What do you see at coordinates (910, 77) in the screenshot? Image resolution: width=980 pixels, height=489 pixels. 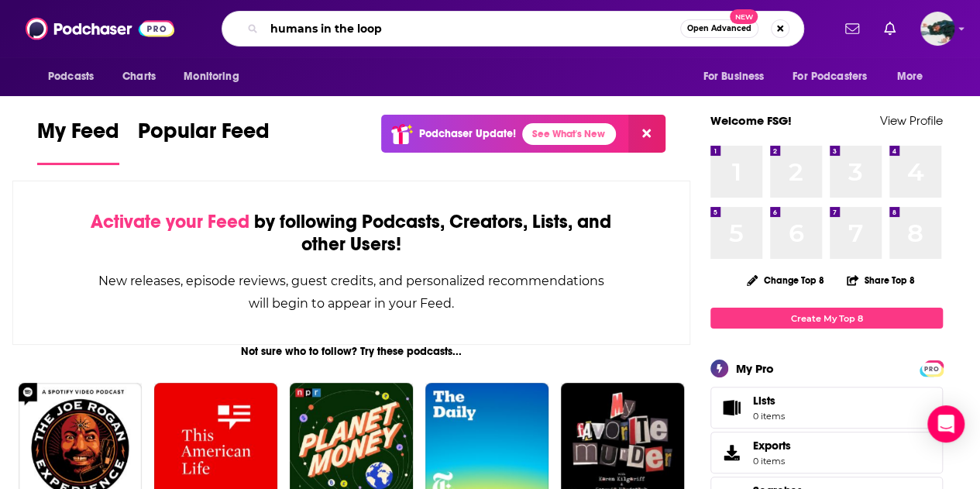 I see `span: More` at bounding box center [910, 77].